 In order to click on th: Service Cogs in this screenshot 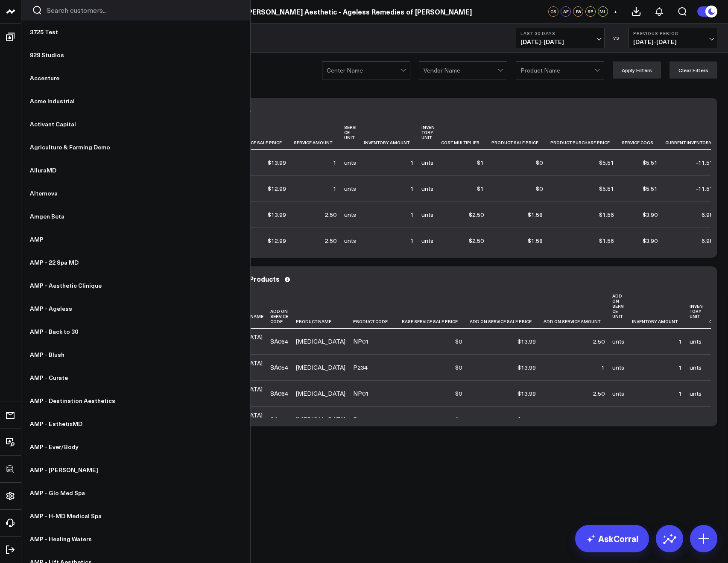, I will do `click(644, 135)`.